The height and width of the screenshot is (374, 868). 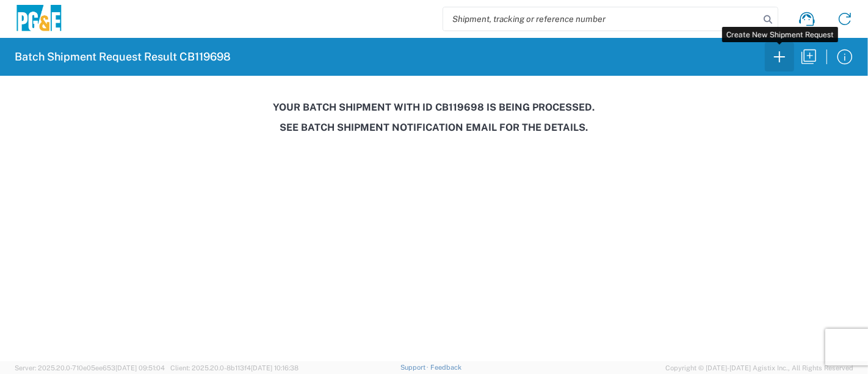 What do you see at coordinates (434, 107) in the screenshot?
I see `h3: Your batch shipment with id CB119698 is being processed.` at bounding box center [434, 107].